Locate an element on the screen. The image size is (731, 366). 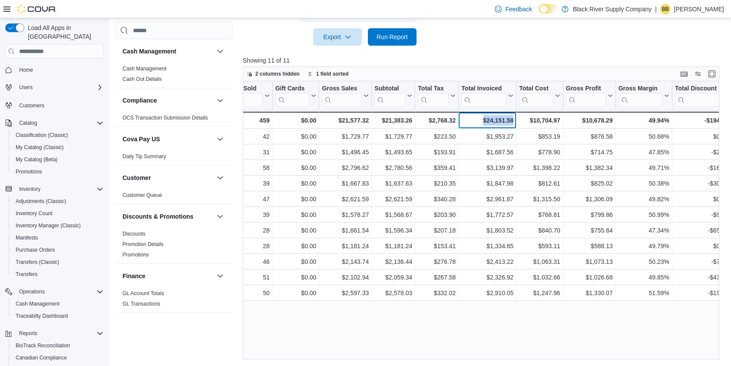
a: GL Transactions is located at coordinates (141, 304).